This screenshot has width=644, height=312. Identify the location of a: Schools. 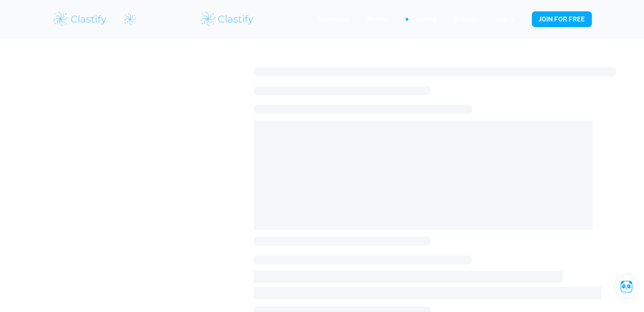
(467, 19).